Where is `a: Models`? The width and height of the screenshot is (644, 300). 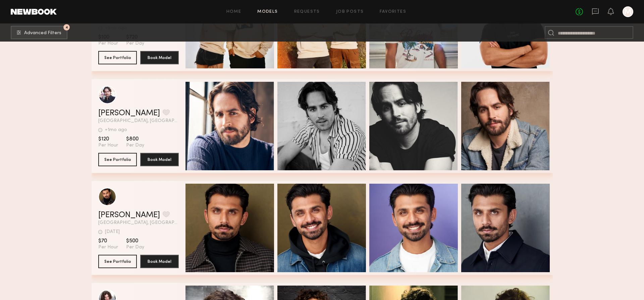
a: Models is located at coordinates (267, 12).